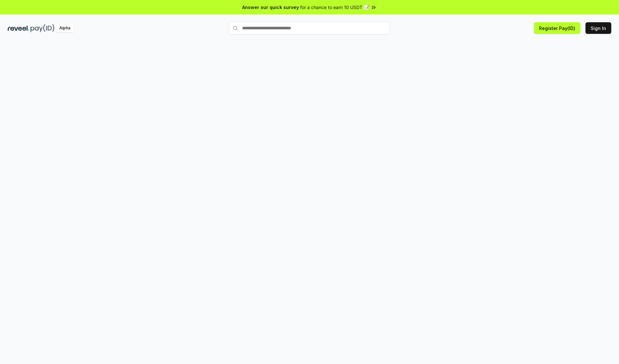  Describe the element at coordinates (42, 28) in the screenshot. I see `img: pay_id` at that location.